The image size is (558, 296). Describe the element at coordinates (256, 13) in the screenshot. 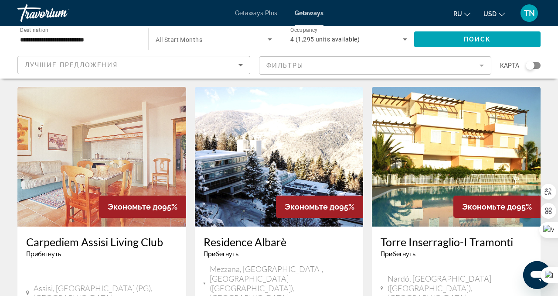

I see `a: Getaways Plus` at that location.